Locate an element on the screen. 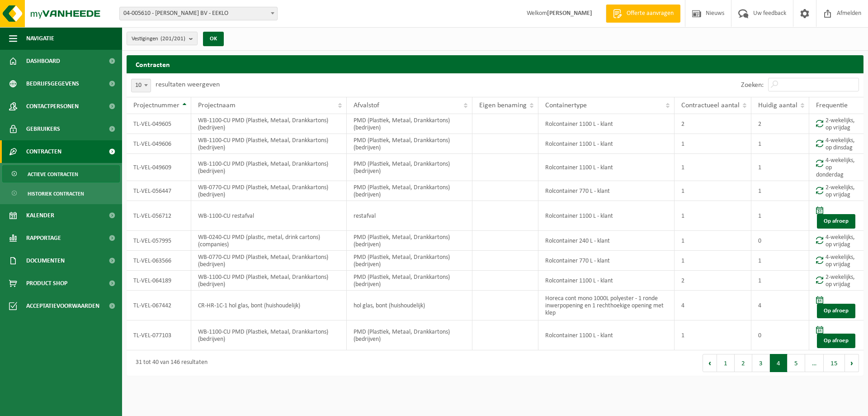 The height and width of the screenshot is (416, 868). span: Afvalstof is located at coordinates (366, 106).